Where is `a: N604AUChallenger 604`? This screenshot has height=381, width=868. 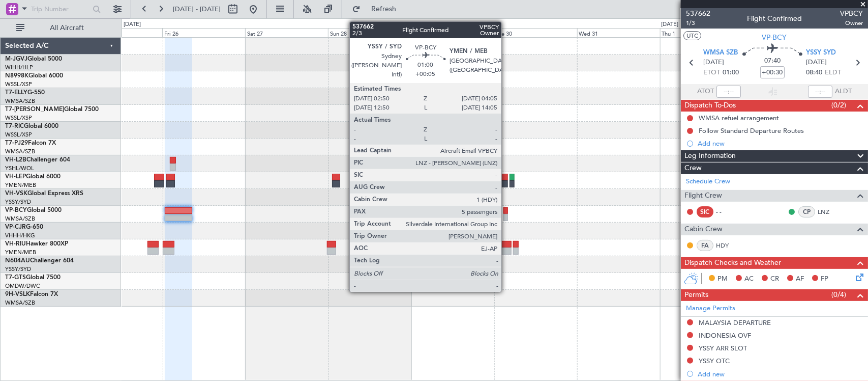
a: N604AUChallenger 604 is located at coordinates (39, 260).